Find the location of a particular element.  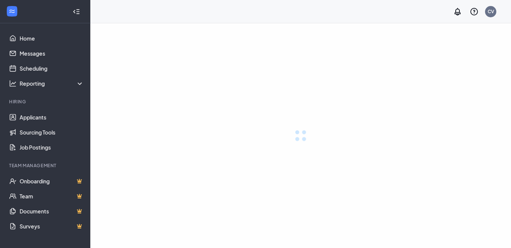

svg: WorkstreamLogo is located at coordinates (12, 11).